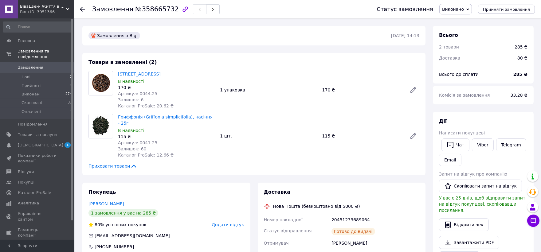 This screenshot has height=252, width=541. I want to click on span: 80%, so click(99, 225).